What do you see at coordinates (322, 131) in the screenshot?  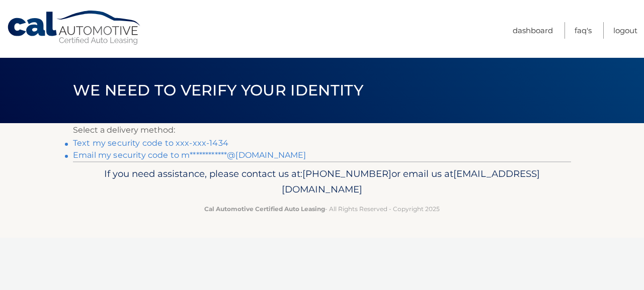 I see `p: Select a delivery method:` at bounding box center [322, 131].